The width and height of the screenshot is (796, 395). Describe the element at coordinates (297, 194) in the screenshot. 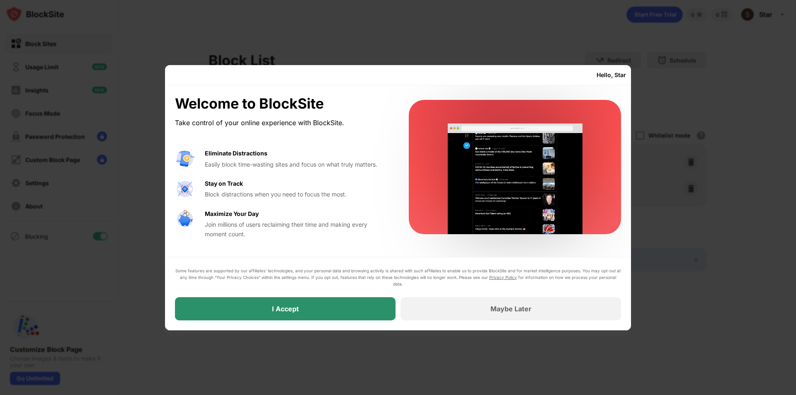

I see `div: Block distractions when you need to focus the most.` at that location.